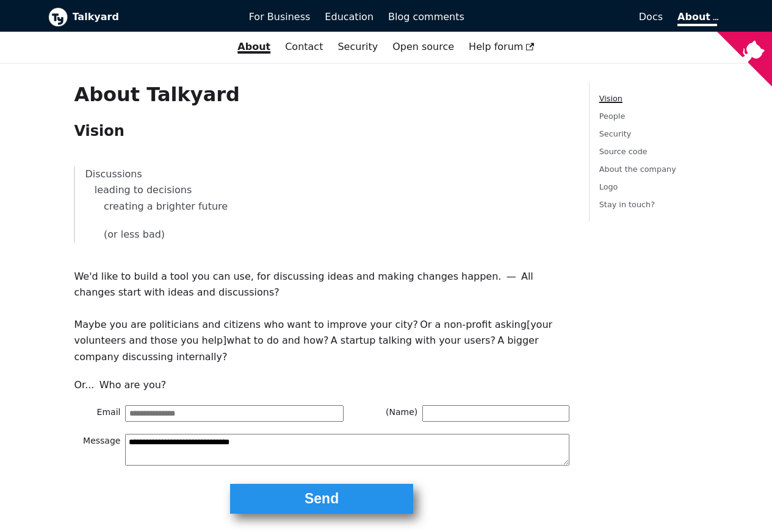  I want to click on textarea: Message, so click(346, 450).